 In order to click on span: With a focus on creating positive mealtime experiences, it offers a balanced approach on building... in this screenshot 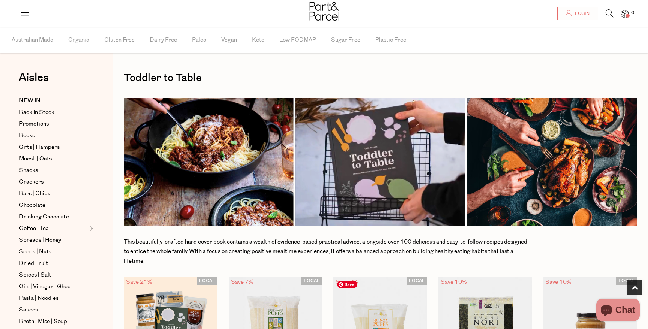, I will do `click(318, 256)`.